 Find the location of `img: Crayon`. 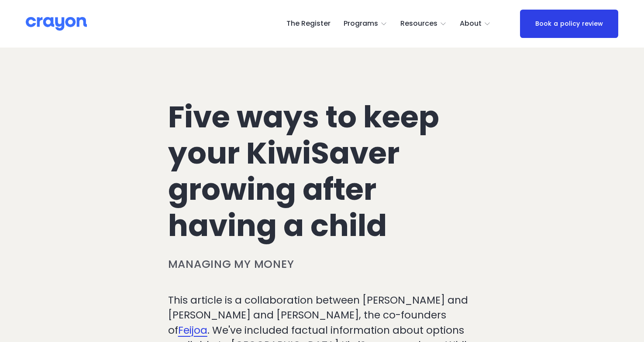

img: Crayon is located at coordinates (56, 23).